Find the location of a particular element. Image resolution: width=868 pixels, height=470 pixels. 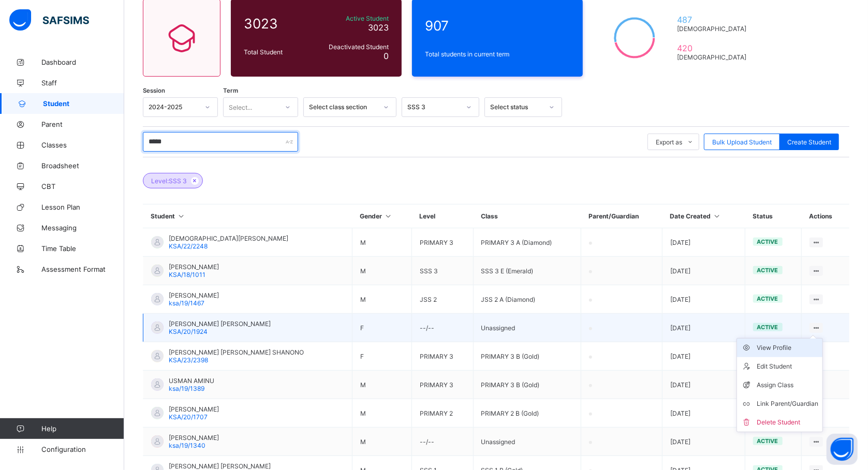

div: SSS 3 is located at coordinates (434, 107).